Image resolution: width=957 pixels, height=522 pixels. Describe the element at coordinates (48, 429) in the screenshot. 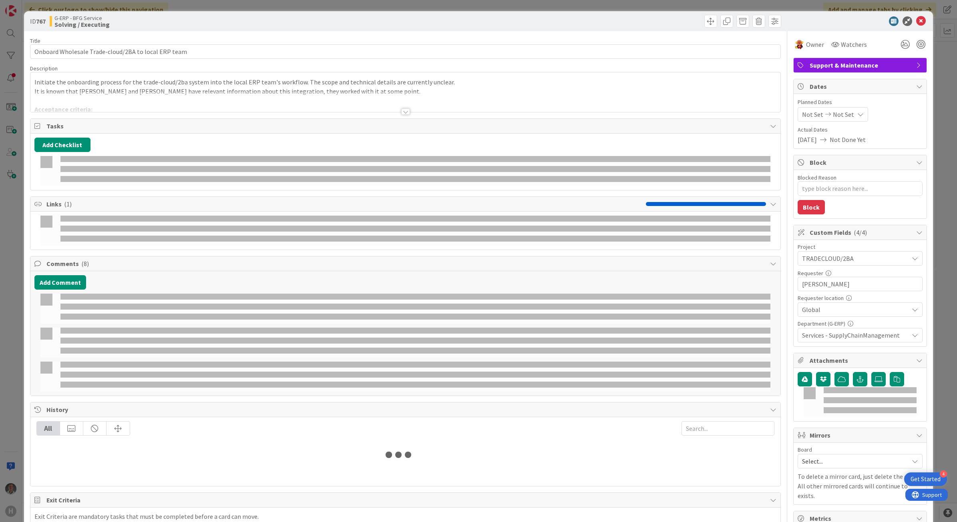

I see `div: All` at that location.